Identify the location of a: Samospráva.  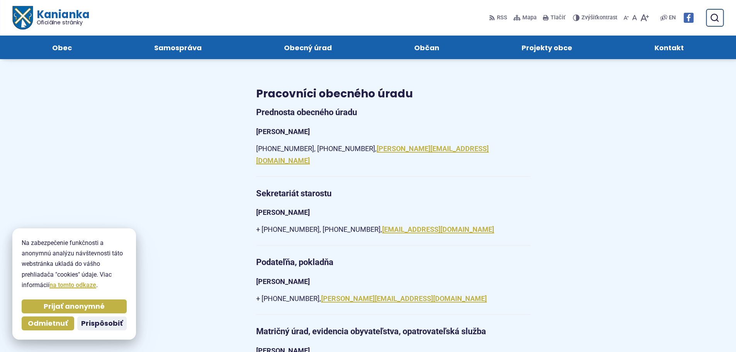
(178, 47).